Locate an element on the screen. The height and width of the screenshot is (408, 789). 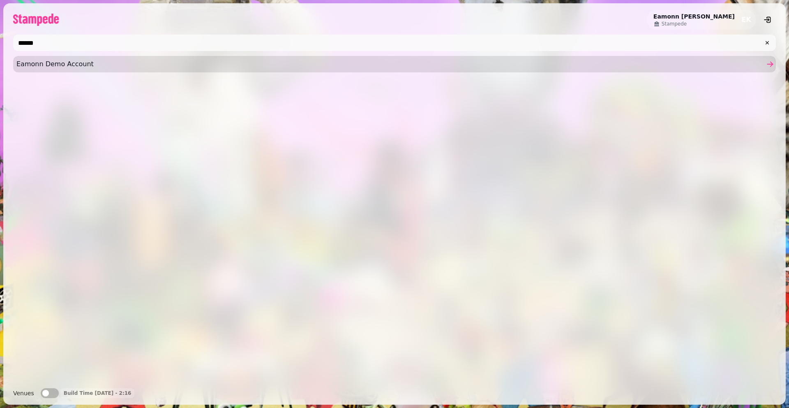
span: Eamonn Demo Account is located at coordinates (391, 64).